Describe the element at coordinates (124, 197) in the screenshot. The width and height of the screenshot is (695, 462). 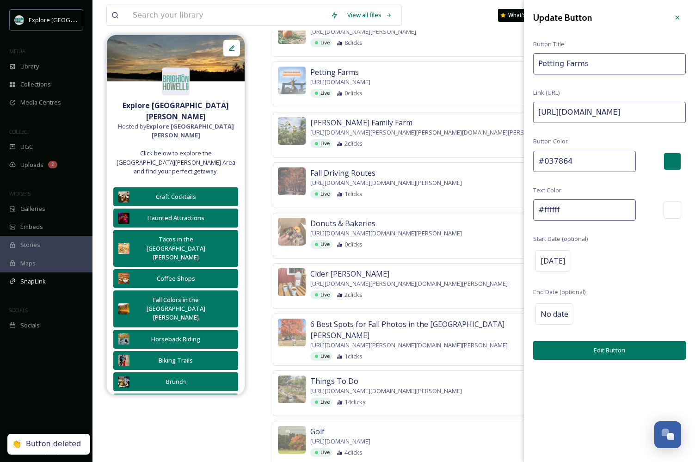
I see `img: 09d5af2d-77d8-495d-ad4b-c03d8124fe03.jpg` at that location.